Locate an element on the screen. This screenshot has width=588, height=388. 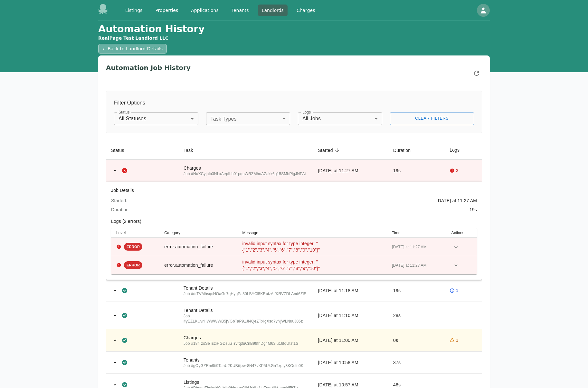
div: Tenants is located at coordinates (246, 360).